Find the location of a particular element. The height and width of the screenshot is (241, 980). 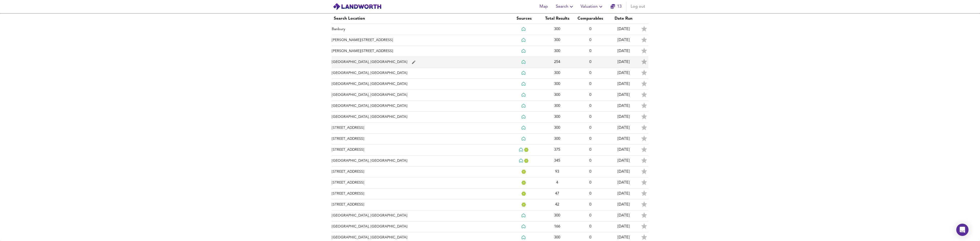

a: 13 is located at coordinates (616, 7).